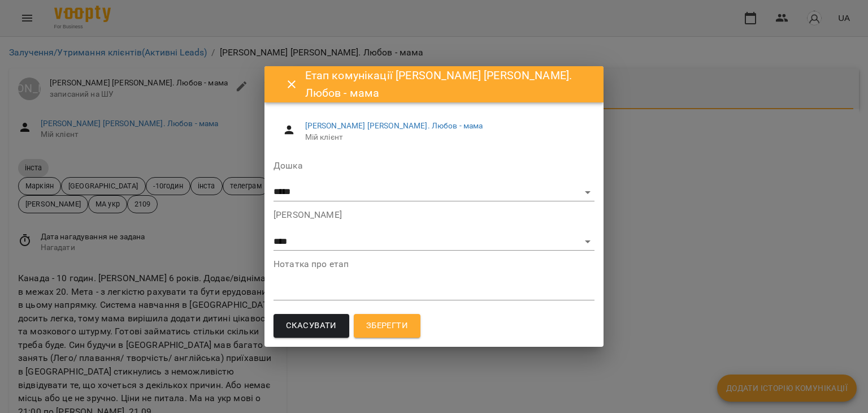  What do you see at coordinates (311, 326) in the screenshot?
I see `span: Скасувати` at bounding box center [311, 326].